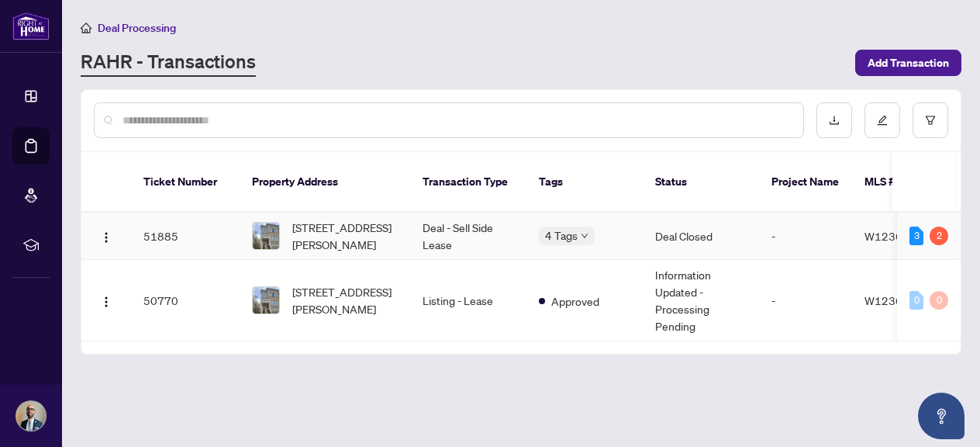  Describe the element at coordinates (882, 120) in the screenshot. I see `button: edit` at that location.